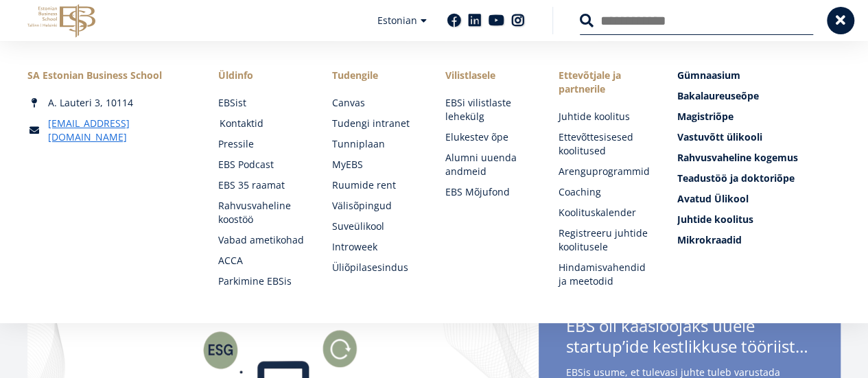 This screenshot has width=868, height=378. What do you see at coordinates (475, 21) in the screenshot?
I see `a: Linkedin` at bounding box center [475, 21].